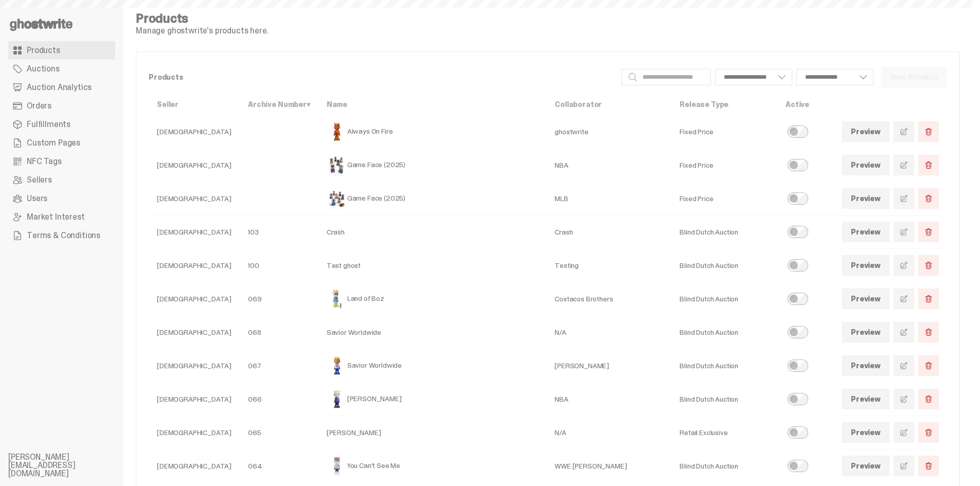  I want to click on img: Land of Boz, so click(337, 299).